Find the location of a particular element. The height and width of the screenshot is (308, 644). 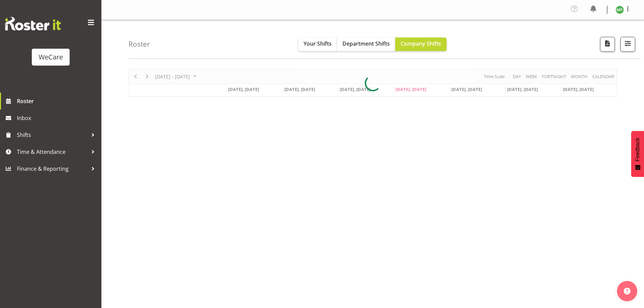

span: Finance & Reporting is located at coordinates (52, 169).